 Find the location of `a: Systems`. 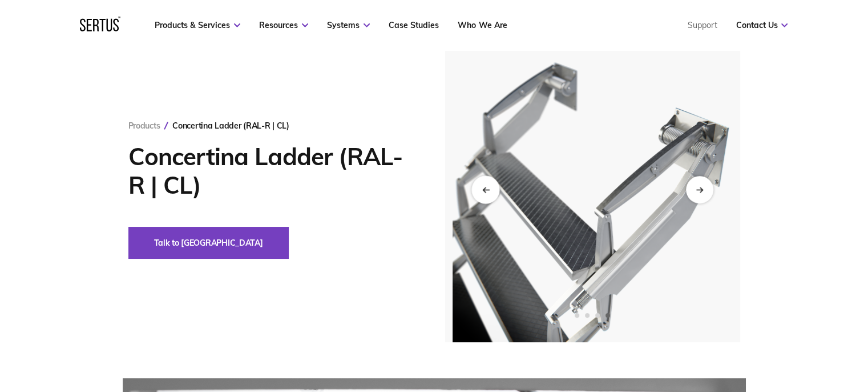

a: Systems is located at coordinates (348, 25).